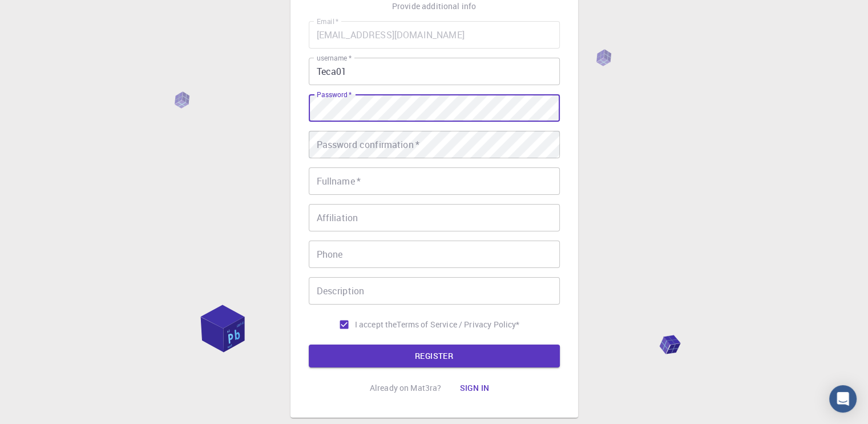  I want to click on label: Password, so click(334, 94).